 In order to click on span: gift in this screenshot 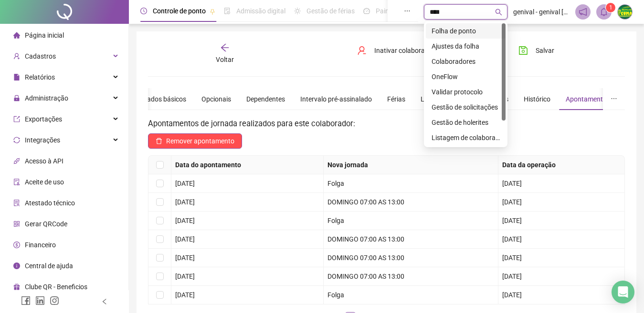, I will do `click(16, 287)`.